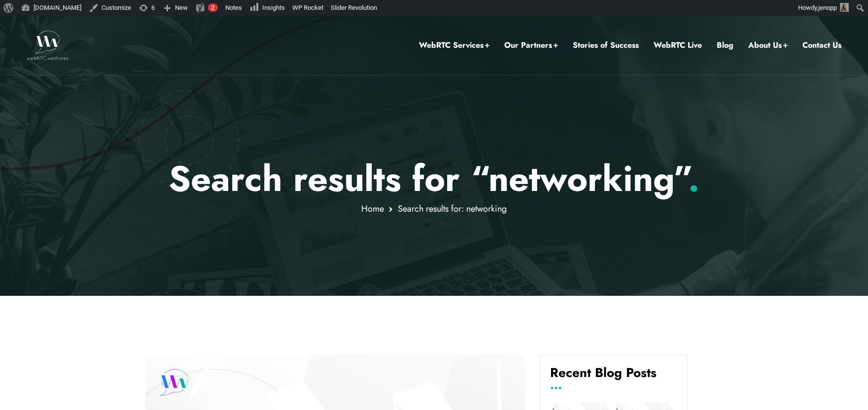 The image size is (868, 410). I want to click on h4: Recent Blog Posts, so click(614, 377).